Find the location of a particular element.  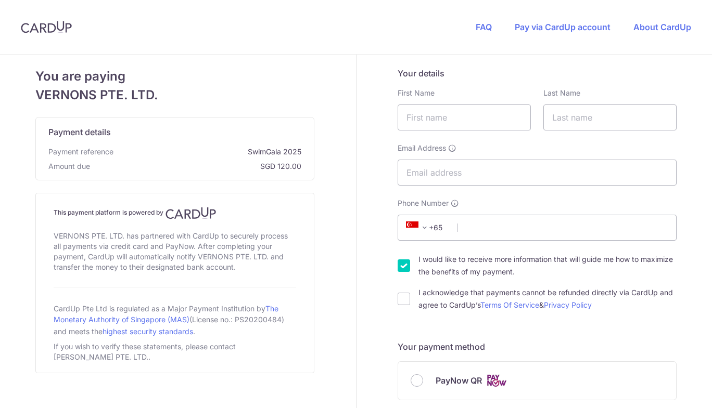

a: Pay via CardUp account is located at coordinates (562, 27).